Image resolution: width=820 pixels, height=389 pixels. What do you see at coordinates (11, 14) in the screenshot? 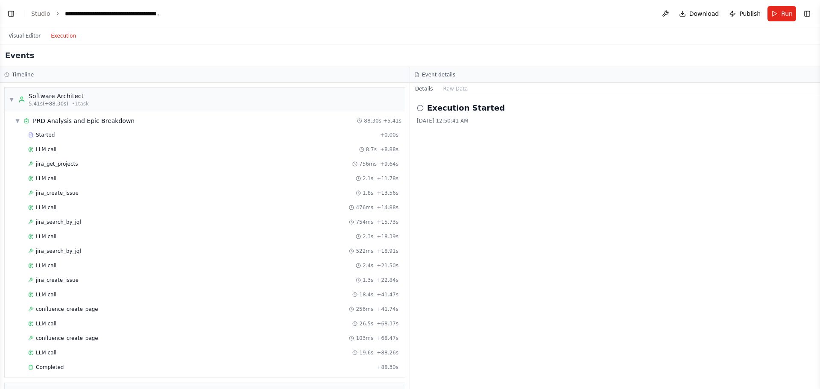
I see `button: Show left sidebar` at bounding box center [11, 14].